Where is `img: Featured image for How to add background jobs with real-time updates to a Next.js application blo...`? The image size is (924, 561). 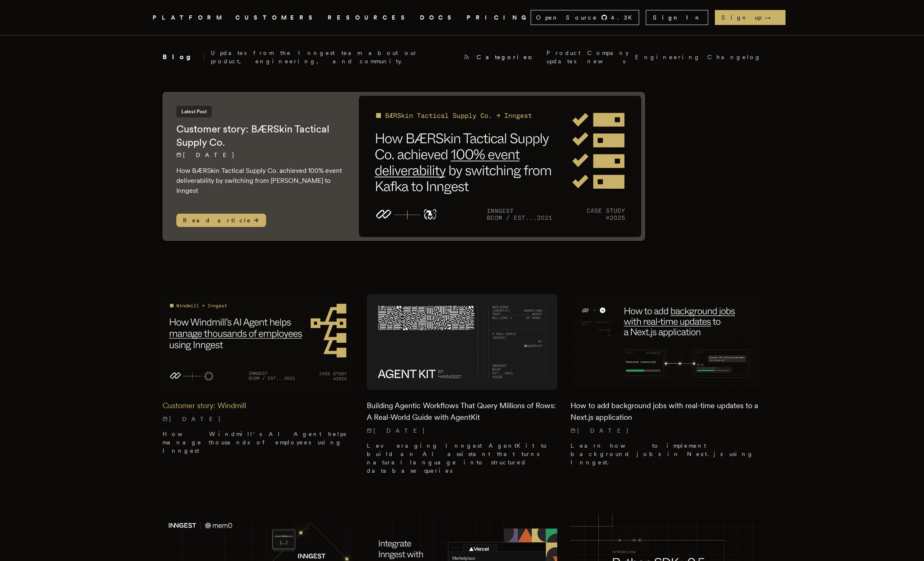 img: Featured image for How to add background jobs with real-time updates to a Next.js application blo... is located at coordinates (666, 341).